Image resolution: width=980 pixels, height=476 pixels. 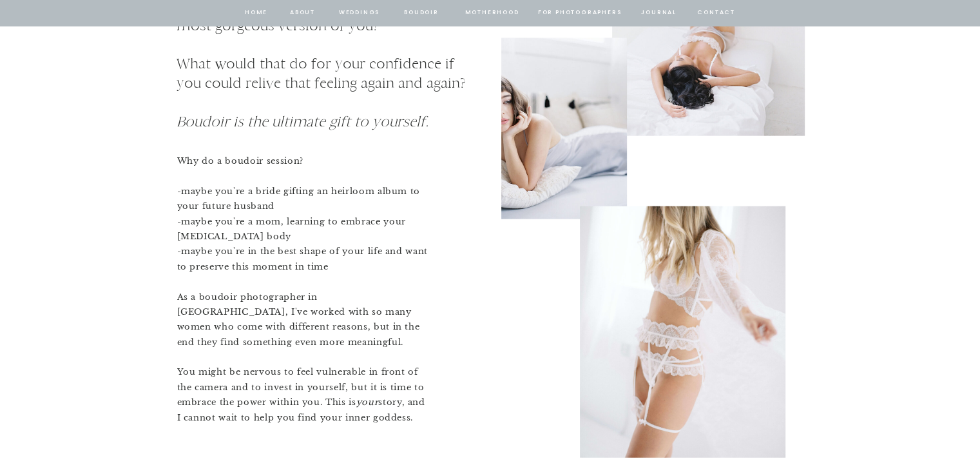 What do you see at coordinates (302, 13) in the screenshot?
I see `a: about` at bounding box center [302, 13].